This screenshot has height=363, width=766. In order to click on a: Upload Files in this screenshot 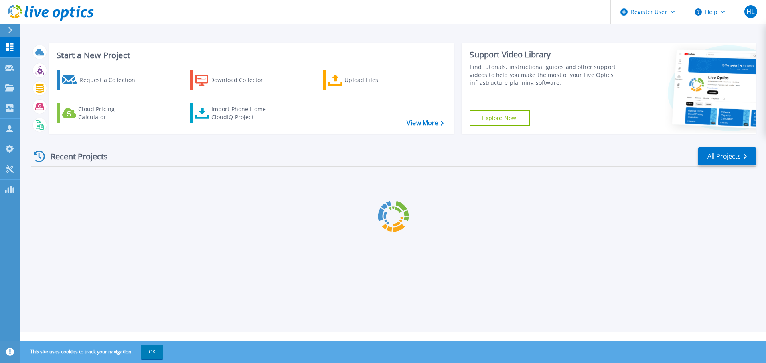, I will do `click(367, 80)`.